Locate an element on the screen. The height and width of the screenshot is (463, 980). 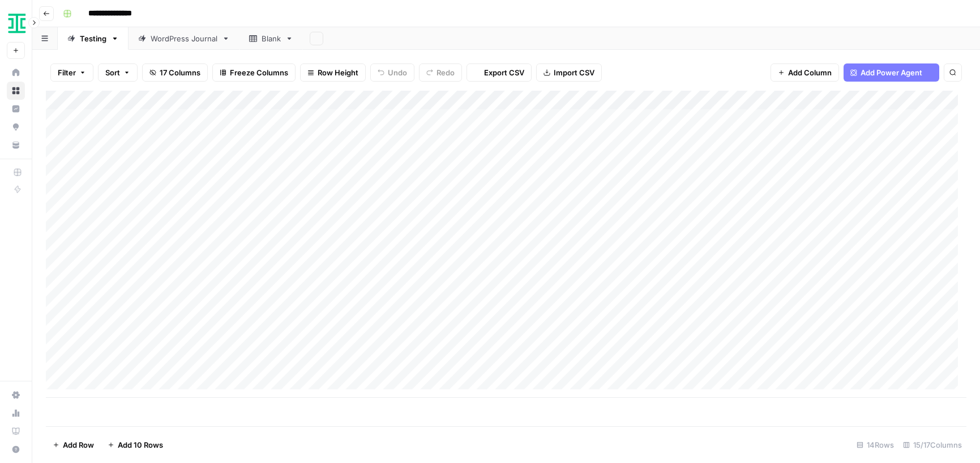
span: Filter is located at coordinates (66, 73).